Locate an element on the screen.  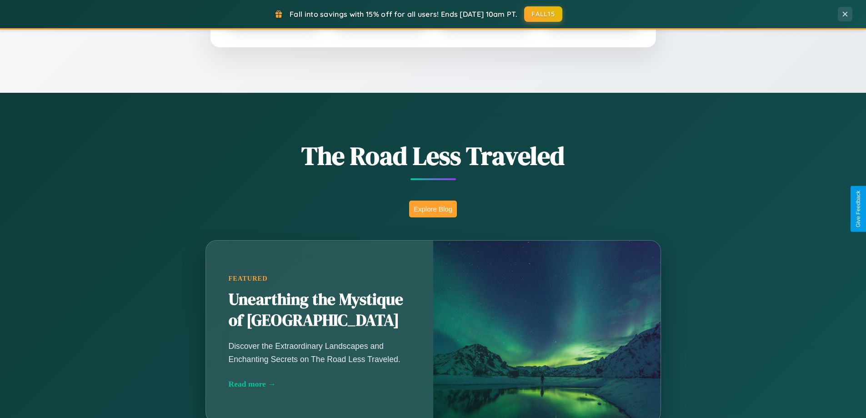
button: Explore Blog is located at coordinates (433, 209).